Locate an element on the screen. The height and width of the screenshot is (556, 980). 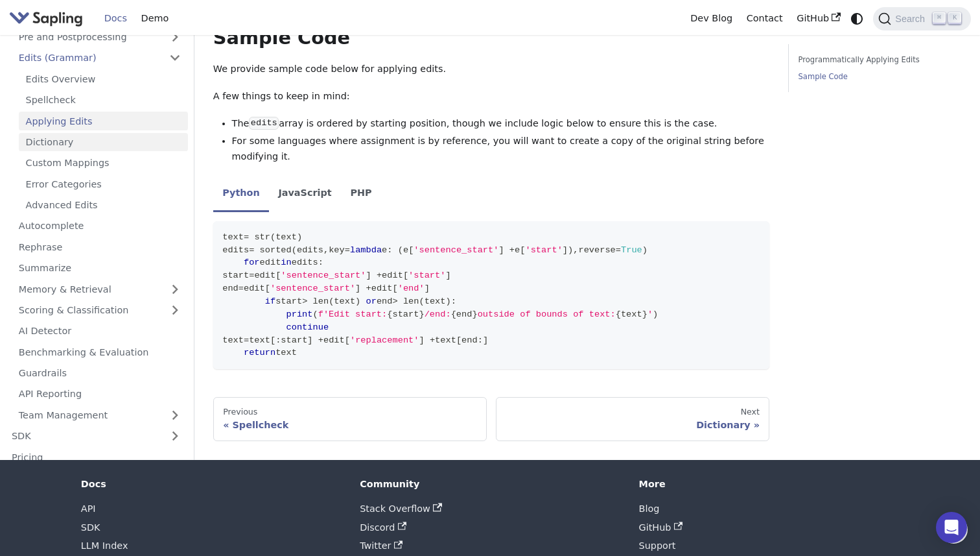
span: lambda is located at coordinates (366, 249).